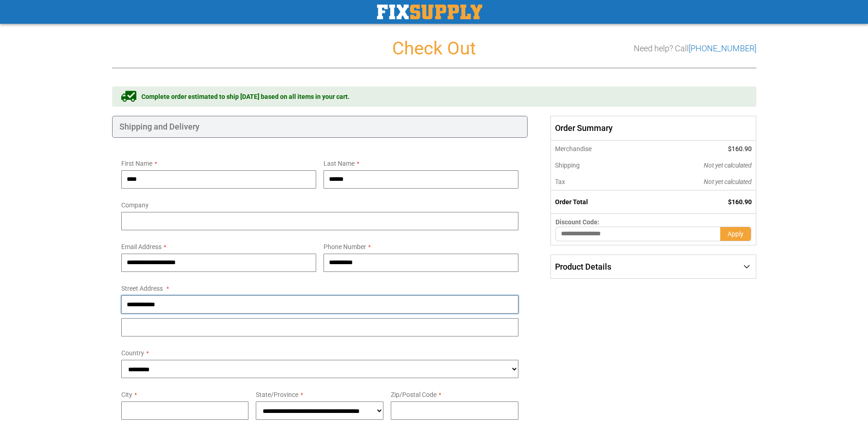 The width and height of the screenshot is (868, 423). I want to click on span: Company, so click(135, 205).